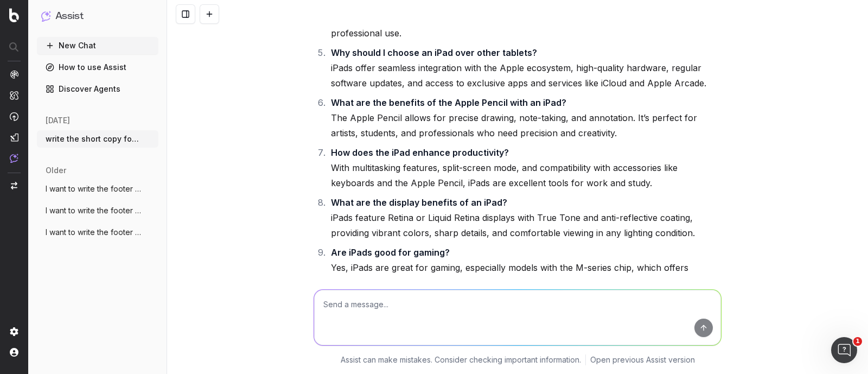 The width and height of the screenshot is (868, 374). What do you see at coordinates (98, 67) in the screenshot?
I see `a: How to use Assist` at bounding box center [98, 67].